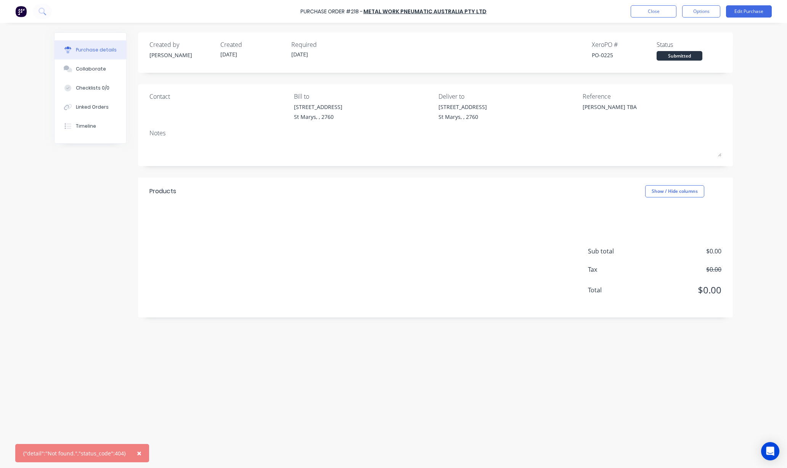 The height and width of the screenshot is (468, 787). What do you see at coordinates (163, 191) in the screenshot?
I see `div: Products` at bounding box center [163, 191].